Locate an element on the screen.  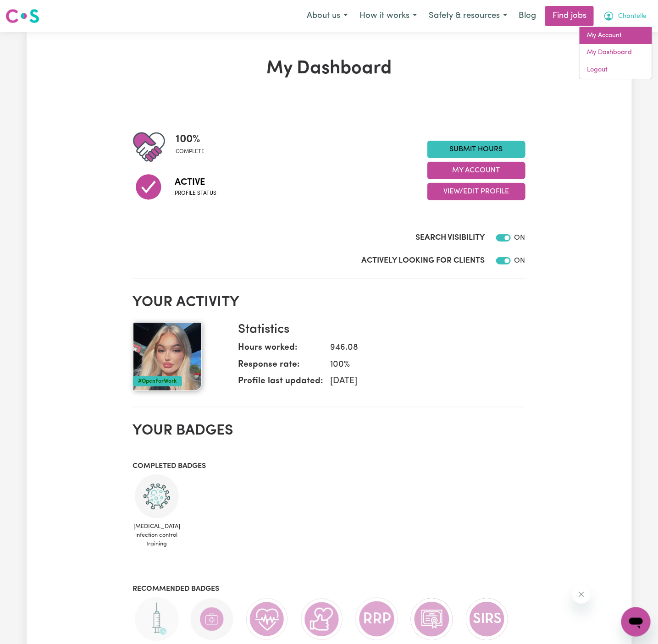
h2: Your activity is located at coordinates (329, 303).